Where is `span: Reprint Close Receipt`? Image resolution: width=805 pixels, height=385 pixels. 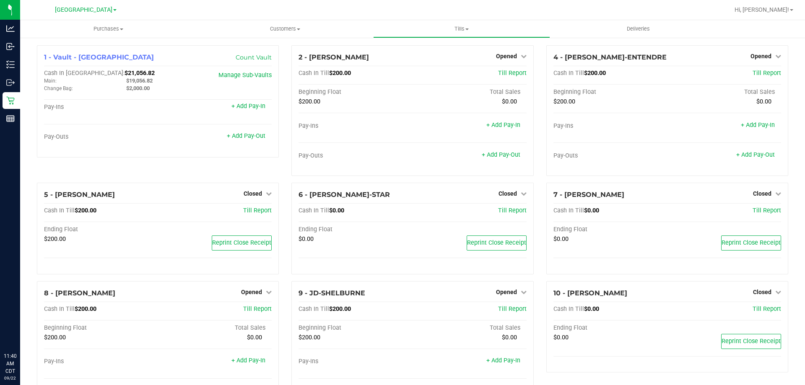 span: Reprint Close Receipt is located at coordinates (241, 243).